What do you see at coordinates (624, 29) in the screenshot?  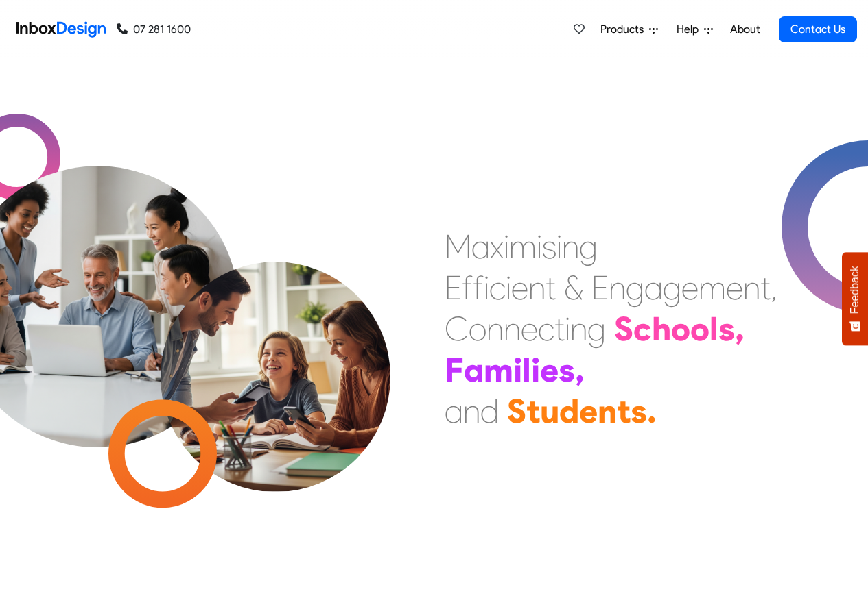 I see `span: Products` at bounding box center [624, 29].